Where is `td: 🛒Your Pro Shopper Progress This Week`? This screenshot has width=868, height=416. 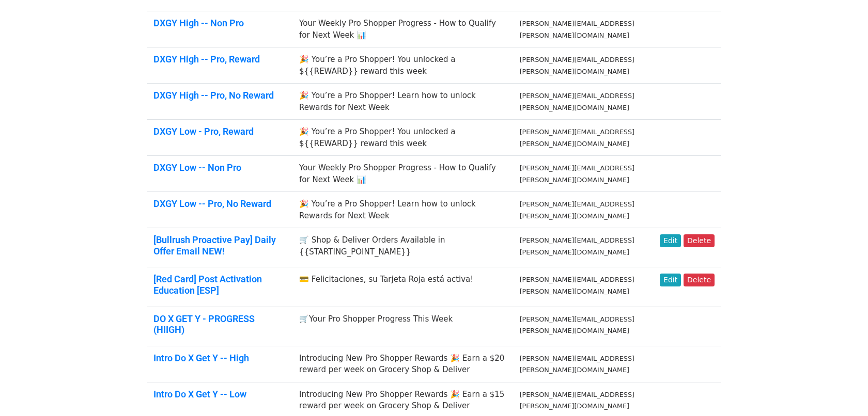 td: 🛒Your Pro Shopper Progress This Week is located at coordinates (403, 326).